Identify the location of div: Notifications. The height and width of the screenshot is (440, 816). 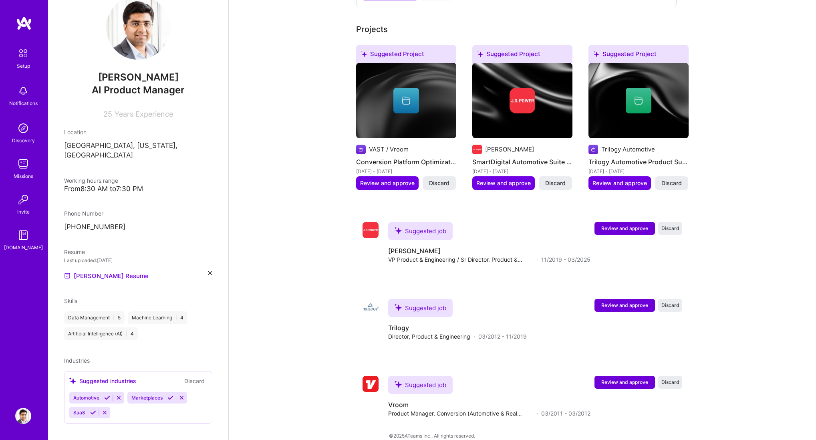
(23, 103).